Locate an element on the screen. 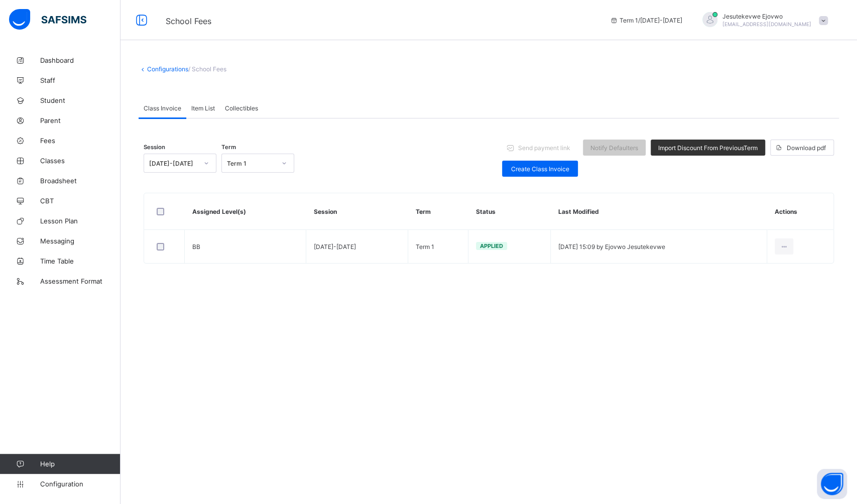 Image resolution: width=857 pixels, height=504 pixels. img: safsims is located at coordinates (47, 20).